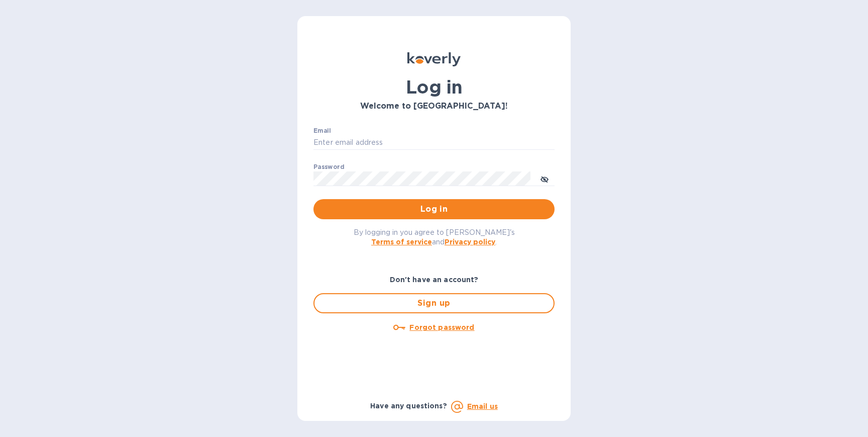 The height and width of the screenshot is (437, 868). I want to click on label: Email, so click(322, 131).